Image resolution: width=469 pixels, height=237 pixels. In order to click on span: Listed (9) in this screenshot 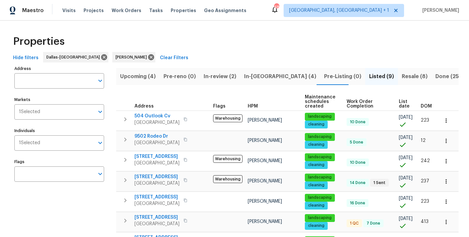, I will do `click(381, 76)`.